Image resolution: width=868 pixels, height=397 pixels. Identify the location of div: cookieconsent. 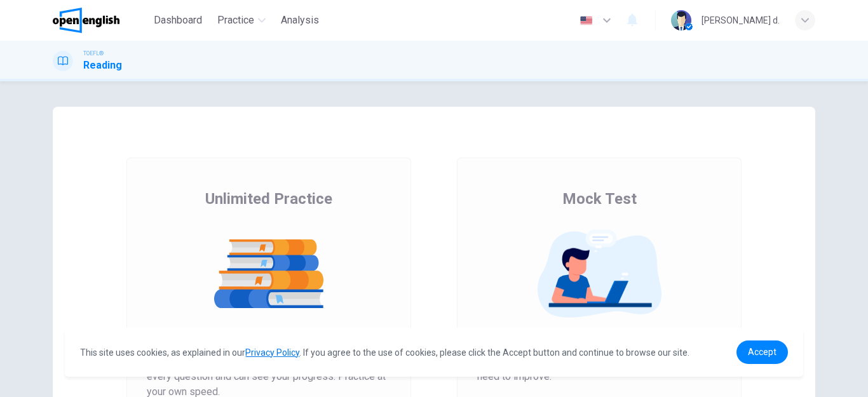
(434, 351).